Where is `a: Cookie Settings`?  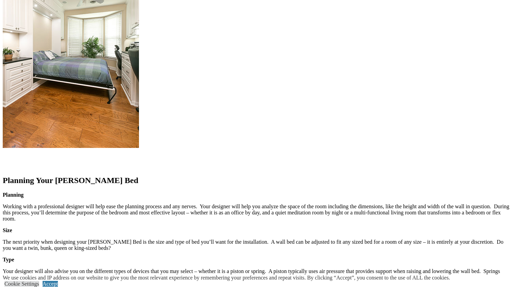 a: Cookie Settings is located at coordinates (22, 283).